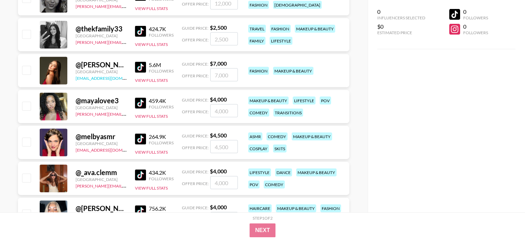  Describe the element at coordinates (101, 172) in the screenshot. I see `div: @ _ava.clemm` at that location.